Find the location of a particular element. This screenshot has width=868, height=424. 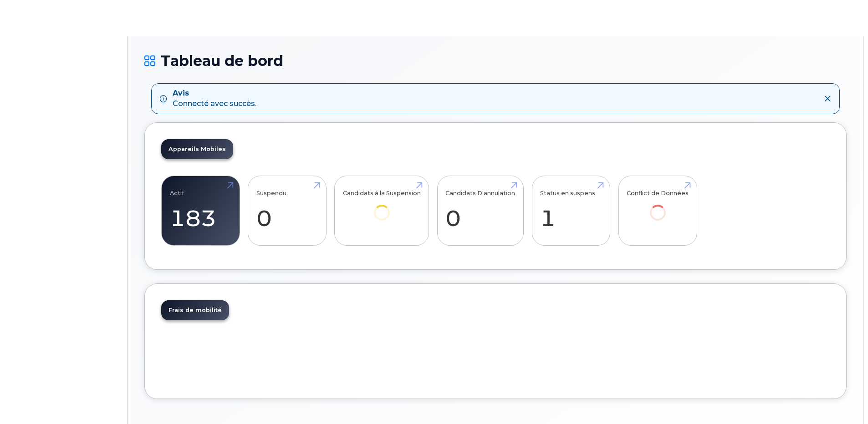

strong: Avis is located at coordinates (215, 93).